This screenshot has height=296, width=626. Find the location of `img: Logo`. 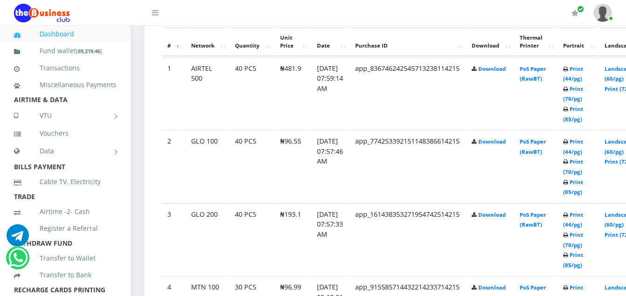

img: Logo is located at coordinates (42, 13).